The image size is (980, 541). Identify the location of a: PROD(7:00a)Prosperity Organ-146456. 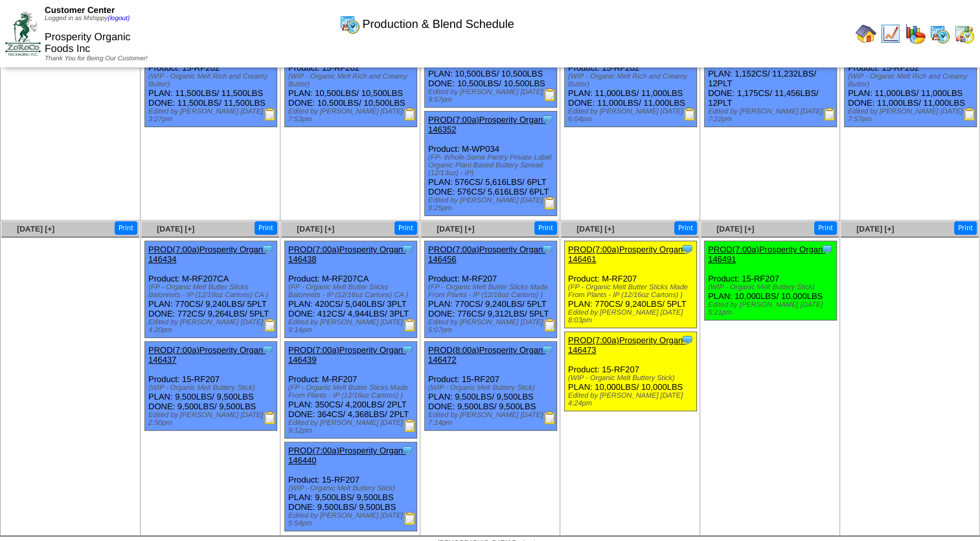
(486, 254).